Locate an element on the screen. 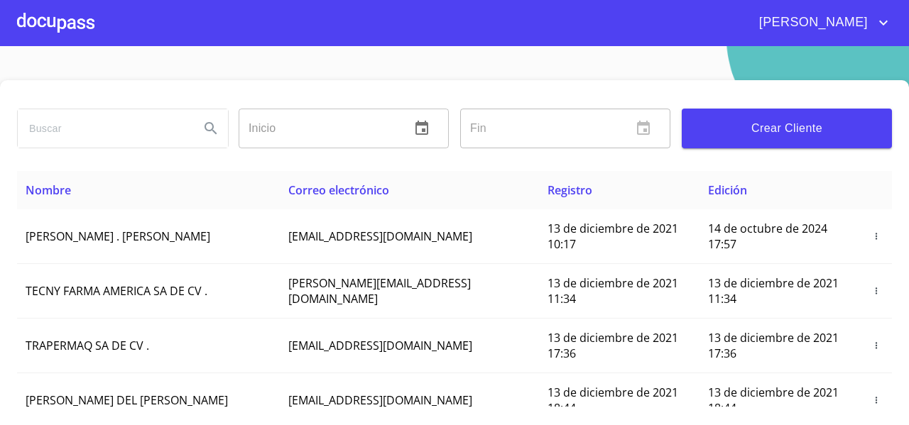 The height and width of the screenshot is (425, 909). span: Registro is located at coordinates (570, 190).